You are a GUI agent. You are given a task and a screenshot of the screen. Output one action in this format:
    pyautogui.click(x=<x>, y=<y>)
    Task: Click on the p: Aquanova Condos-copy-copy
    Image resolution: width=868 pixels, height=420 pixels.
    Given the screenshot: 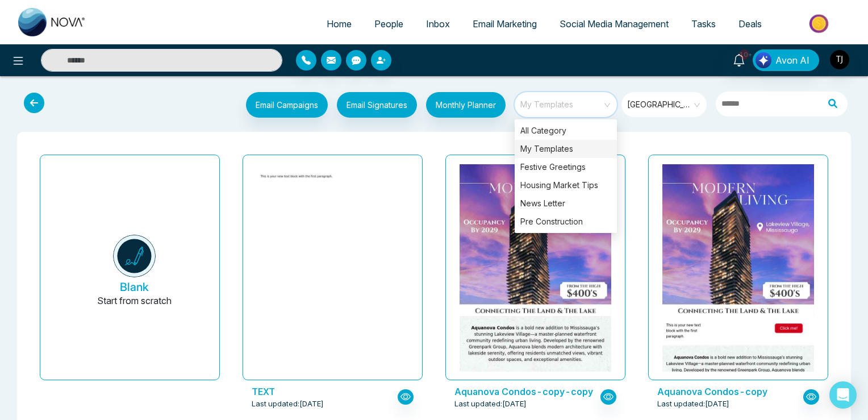 What is the action you would take?
    pyautogui.click(x=527, y=391)
    